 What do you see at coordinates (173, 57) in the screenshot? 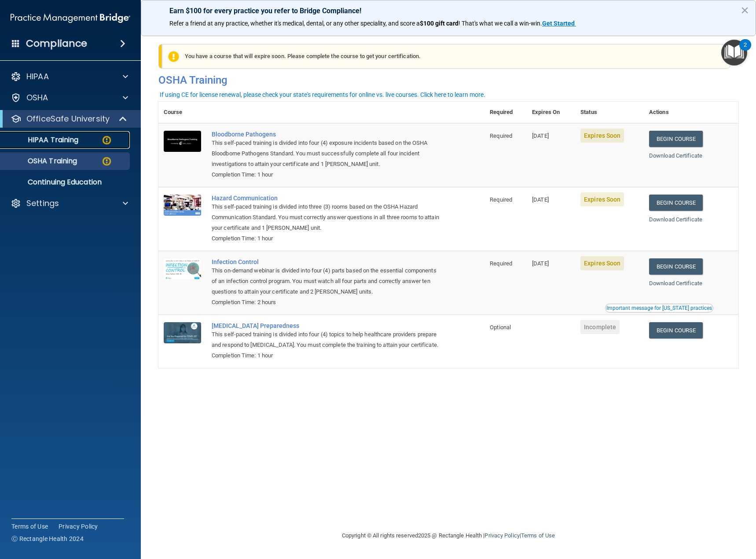
I see `img: exclamation-circle-solid-warning.7ed2984d.png` at bounding box center [173, 57].